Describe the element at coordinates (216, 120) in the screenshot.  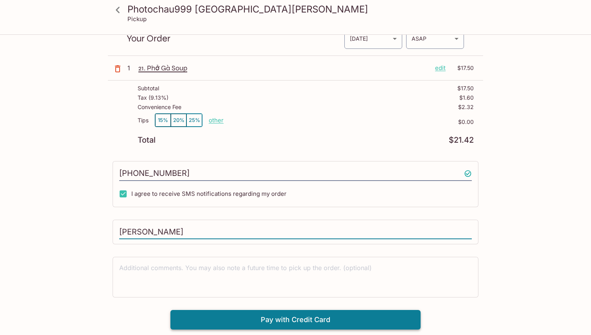
I see `p: other` at that location.